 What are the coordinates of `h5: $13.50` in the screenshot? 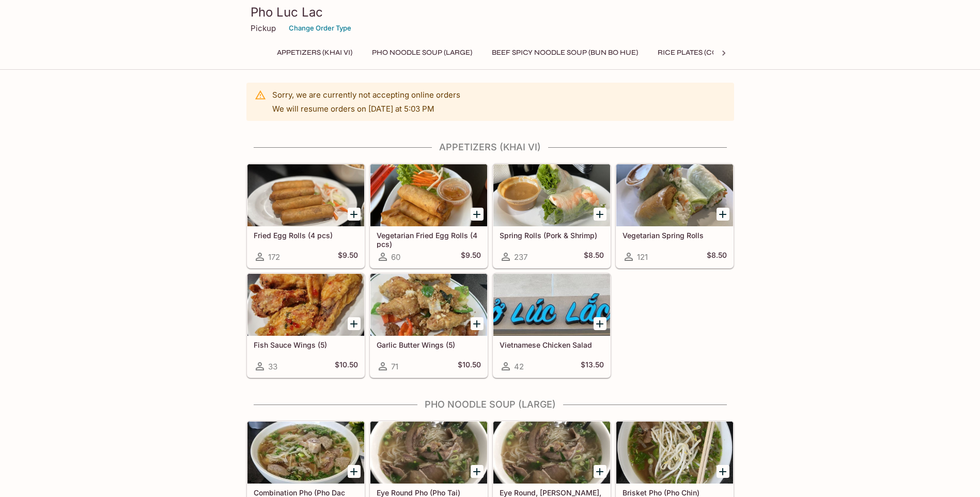 It's located at (592, 366).